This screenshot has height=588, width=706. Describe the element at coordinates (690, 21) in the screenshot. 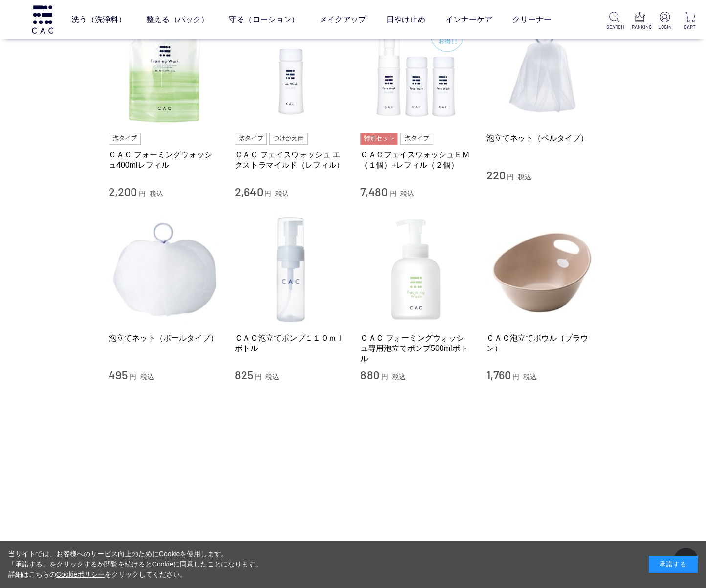

I see `a: CART` at that location.